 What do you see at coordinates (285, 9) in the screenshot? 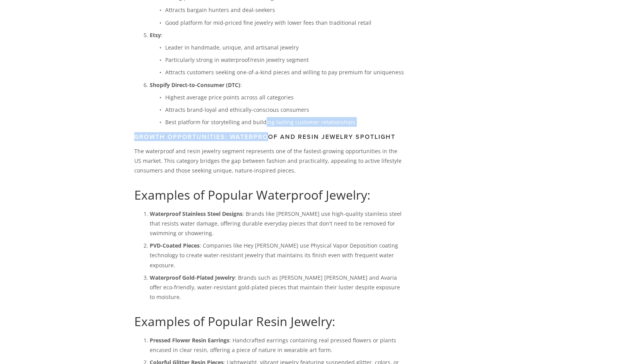
I see `p: Attracts bargain hunters and deal-seekers` at bounding box center [285, 9].